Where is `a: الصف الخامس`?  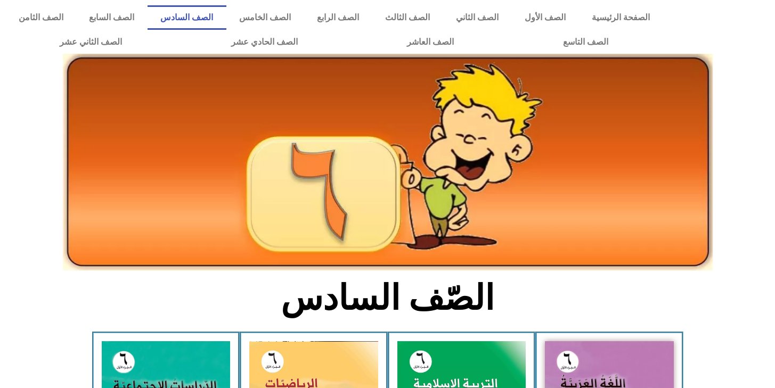 a: الصف الخامس is located at coordinates (265, 18).